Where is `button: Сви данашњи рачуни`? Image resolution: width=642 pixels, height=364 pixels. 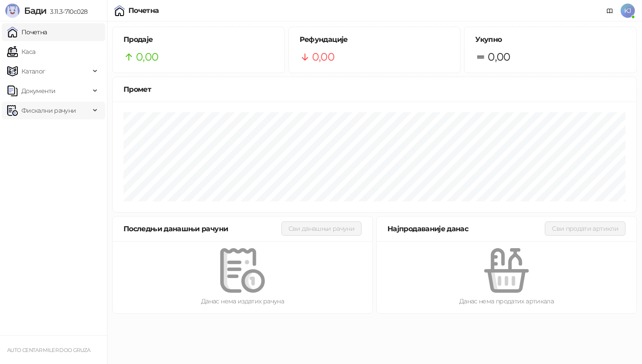 button: Сви данашњи рачуни is located at coordinates (322, 228).